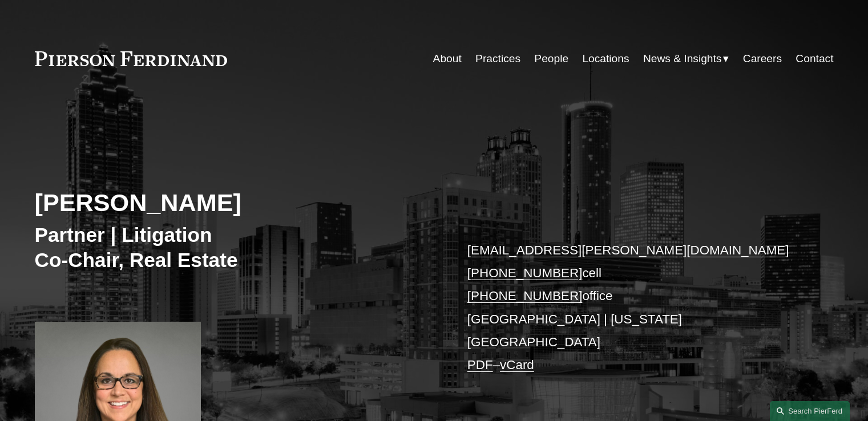 The height and width of the screenshot is (421, 868). What do you see at coordinates (810, 411) in the screenshot?
I see `a: Search this site` at bounding box center [810, 411].